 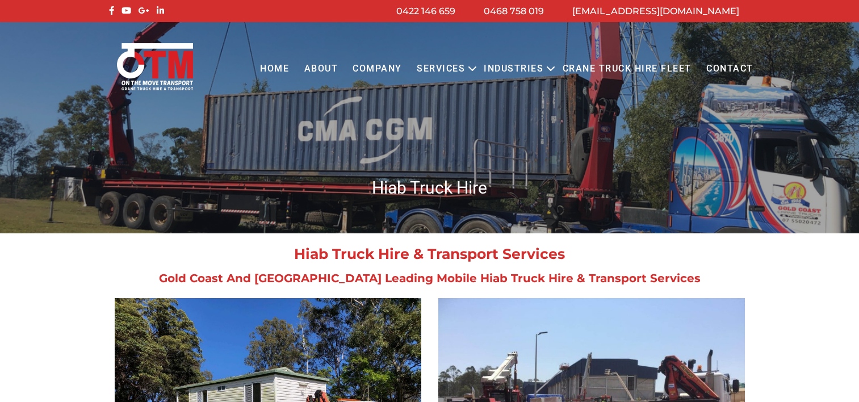 I want to click on img: Otmtransport, so click(x=155, y=66).